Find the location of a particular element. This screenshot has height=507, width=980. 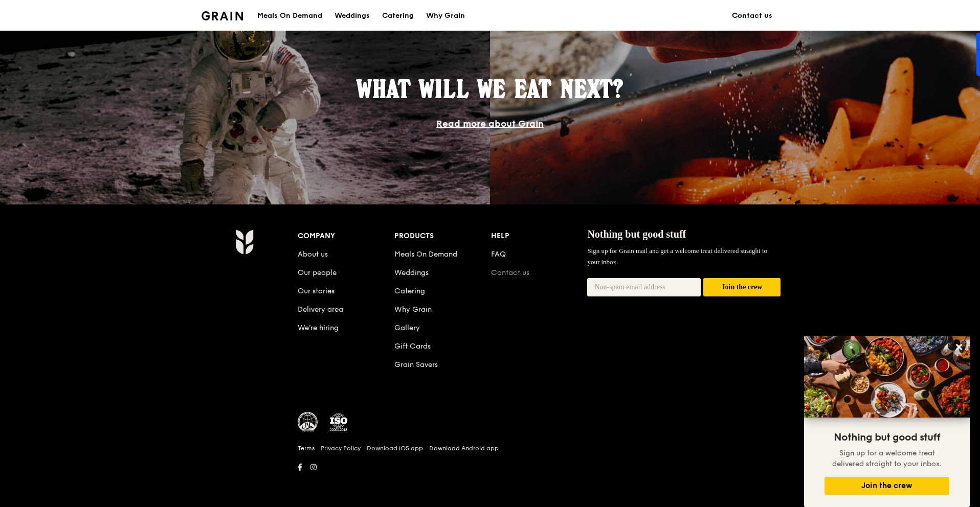

span: Sign up for a welcome treat delivered straight to your inbox. is located at coordinates (887, 458).